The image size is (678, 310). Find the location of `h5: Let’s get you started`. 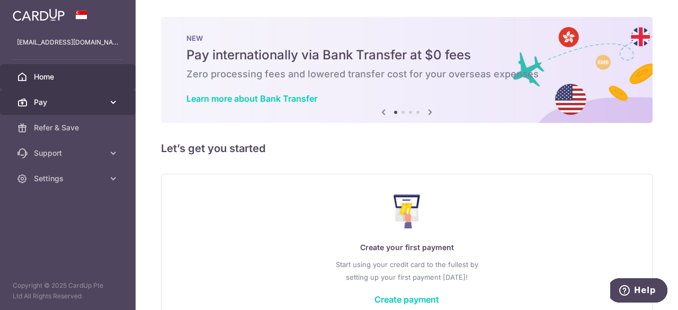

h5: Let’s get you started is located at coordinates (407, 148).